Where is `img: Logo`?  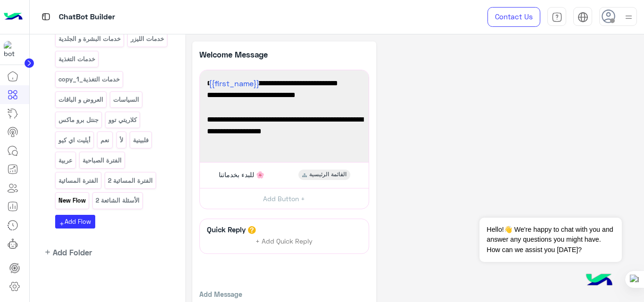
img: Logo is located at coordinates (13, 17).